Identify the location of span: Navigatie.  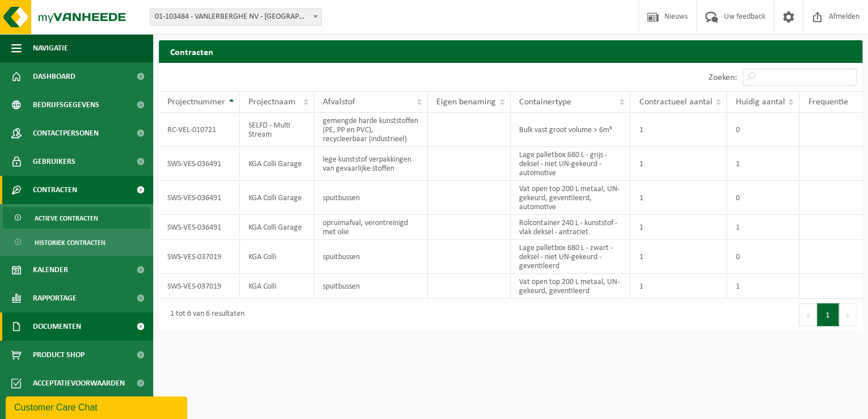
(51, 48).